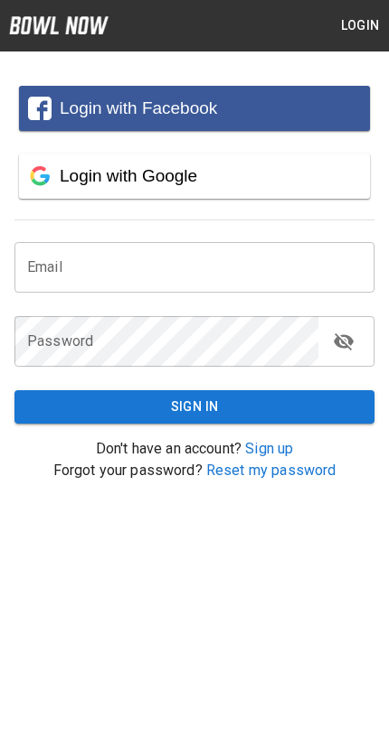 The height and width of the screenshot is (756, 389). I want to click on p: Don't have an account?, so click(194, 449).